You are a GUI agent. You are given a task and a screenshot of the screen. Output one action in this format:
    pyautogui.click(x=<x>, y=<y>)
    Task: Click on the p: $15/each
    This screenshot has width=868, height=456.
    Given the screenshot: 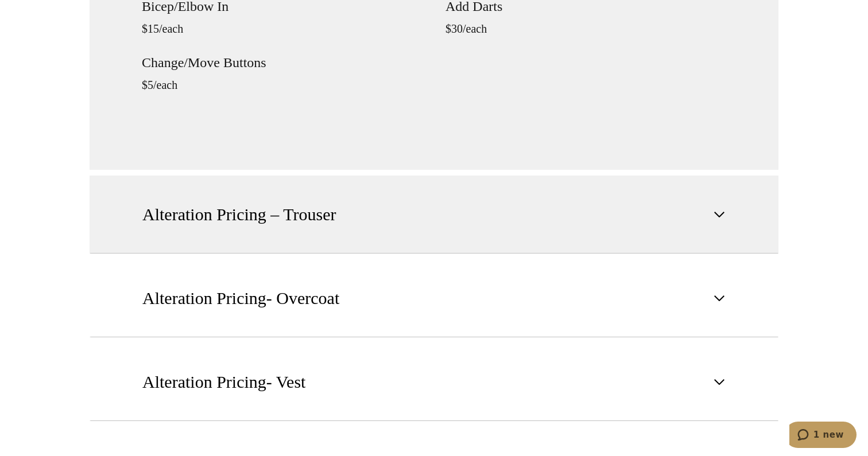 What is the action you would take?
    pyautogui.click(x=282, y=29)
    